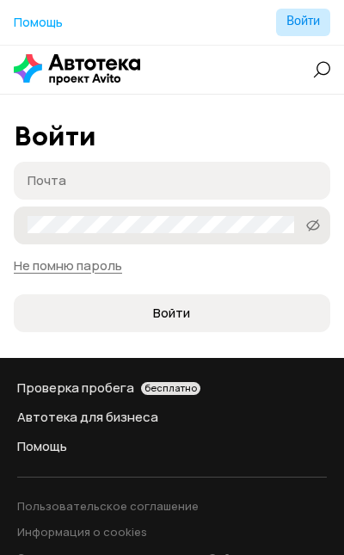  Describe the element at coordinates (172, 446) in the screenshot. I see `p: Помощь` at that location.